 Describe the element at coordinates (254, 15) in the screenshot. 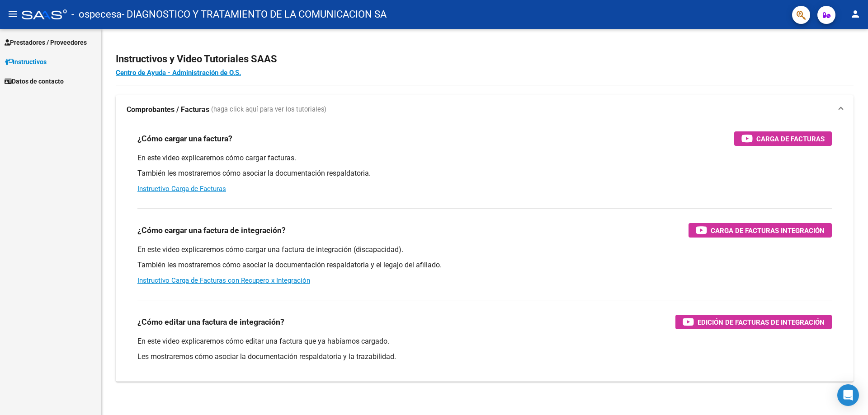

I see `span: - DIAGNOSTICO Y TRATAMIENTO DE LA COMUNICACION SA` at that location.